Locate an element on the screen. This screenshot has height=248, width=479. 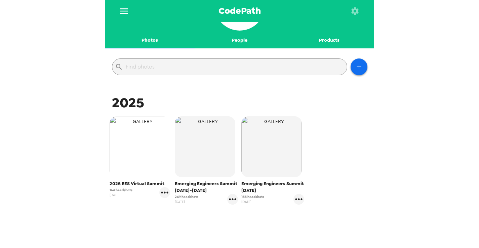
input: Find photos is located at coordinates (235, 67).